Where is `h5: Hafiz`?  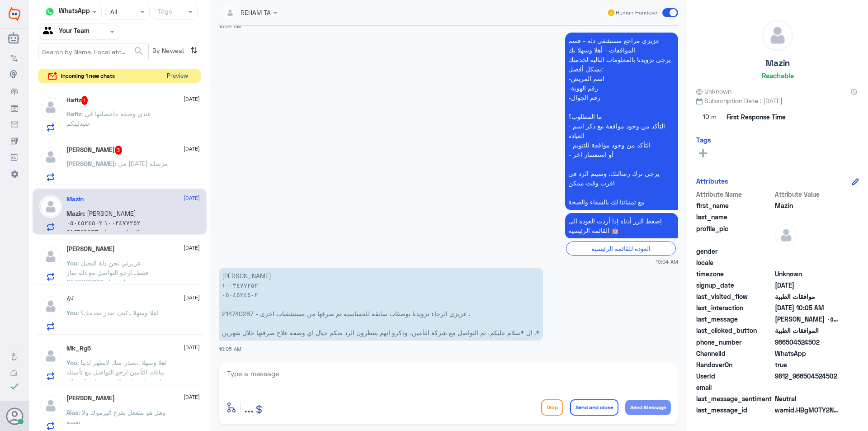 h5: Hafiz is located at coordinates (77, 101).